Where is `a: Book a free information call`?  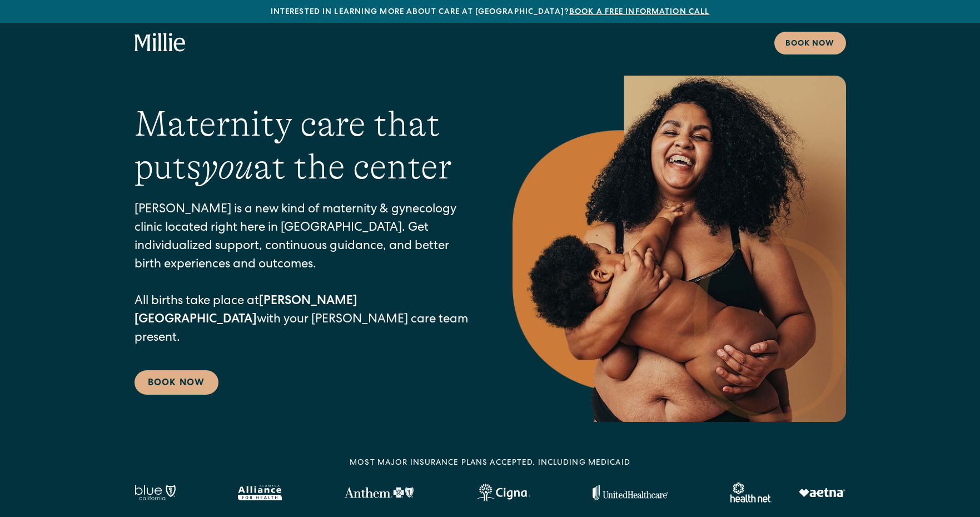
a: Book a free information call is located at coordinates (639, 12).